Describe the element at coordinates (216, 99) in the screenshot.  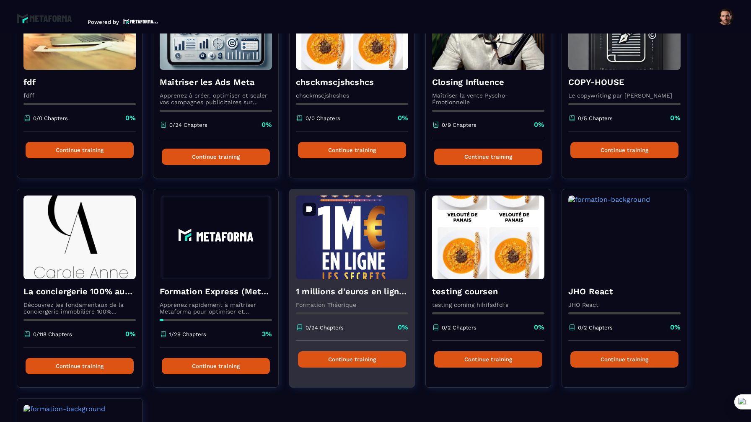
I see `p: Apprenez à créer, optimiser et scaler vos campagnes publicitaires sur Facebook et Instagram.` at that location.